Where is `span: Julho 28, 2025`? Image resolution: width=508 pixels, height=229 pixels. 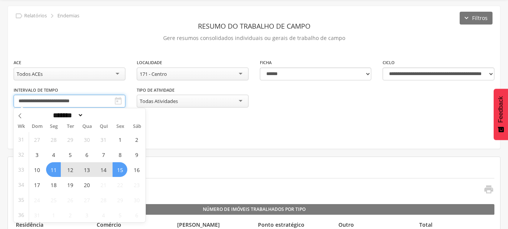
span: Julho 28, 2025 is located at coordinates (53, 139).